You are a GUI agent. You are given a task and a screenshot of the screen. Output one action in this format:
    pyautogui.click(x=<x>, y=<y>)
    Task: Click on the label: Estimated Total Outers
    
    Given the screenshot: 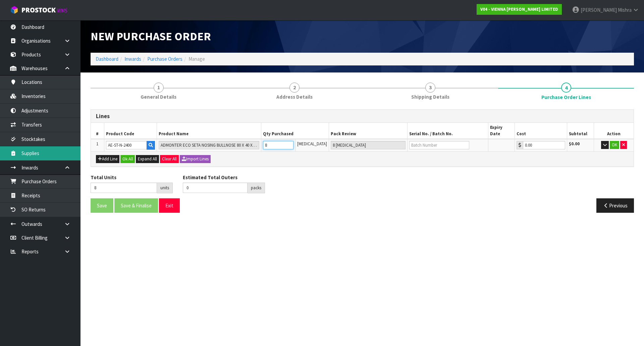 What is the action you would take?
    pyautogui.click(x=210, y=177)
    